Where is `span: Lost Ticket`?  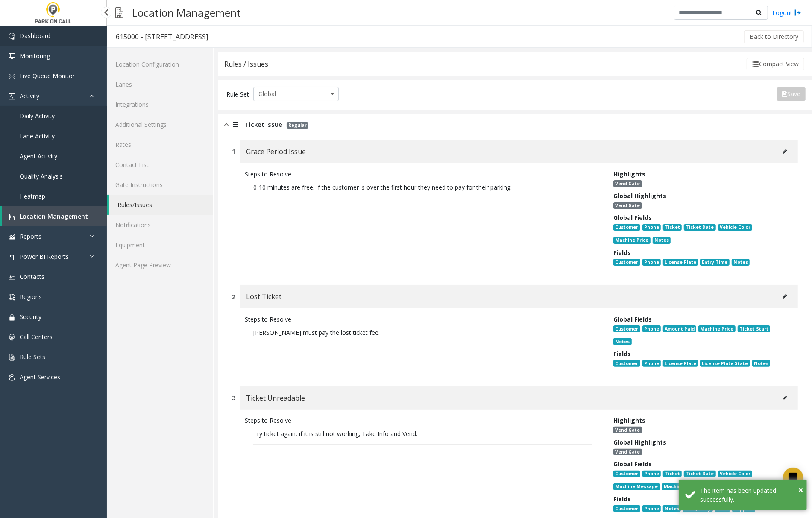
span: Lost Ticket is located at coordinates (263, 296).